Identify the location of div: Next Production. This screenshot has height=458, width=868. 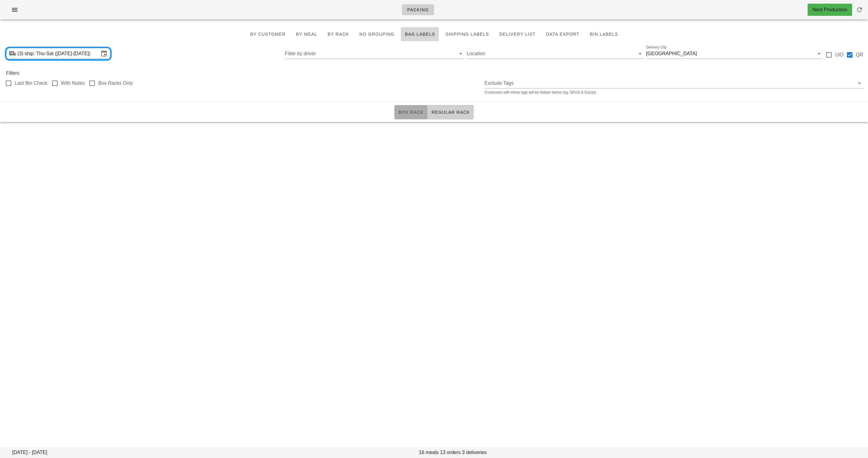
(830, 10).